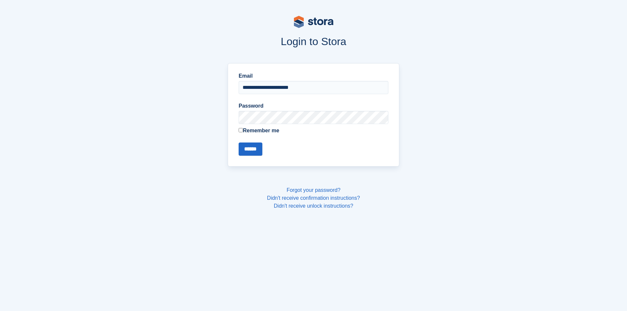 This screenshot has height=311, width=627. Describe the element at coordinates (313, 106) in the screenshot. I see `label: Password` at that location.